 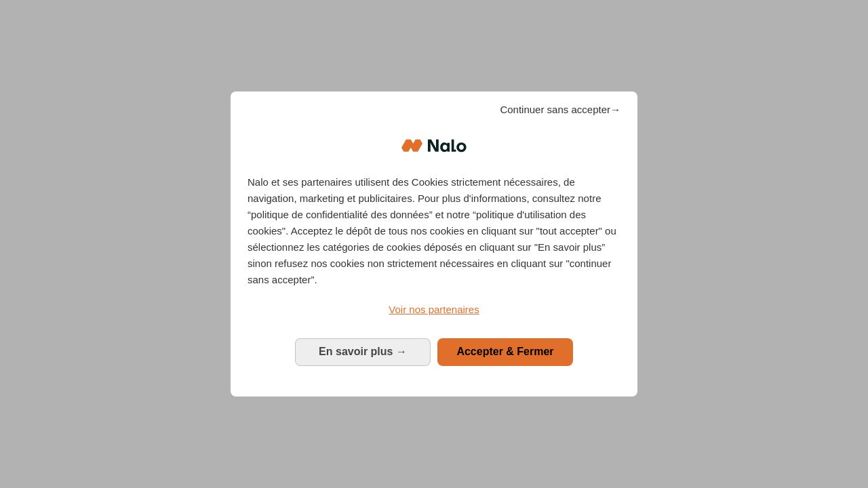 What do you see at coordinates (504, 351) in the screenshot?
I see `span: Accepter & Fermer` at bounding box center [504, 351].